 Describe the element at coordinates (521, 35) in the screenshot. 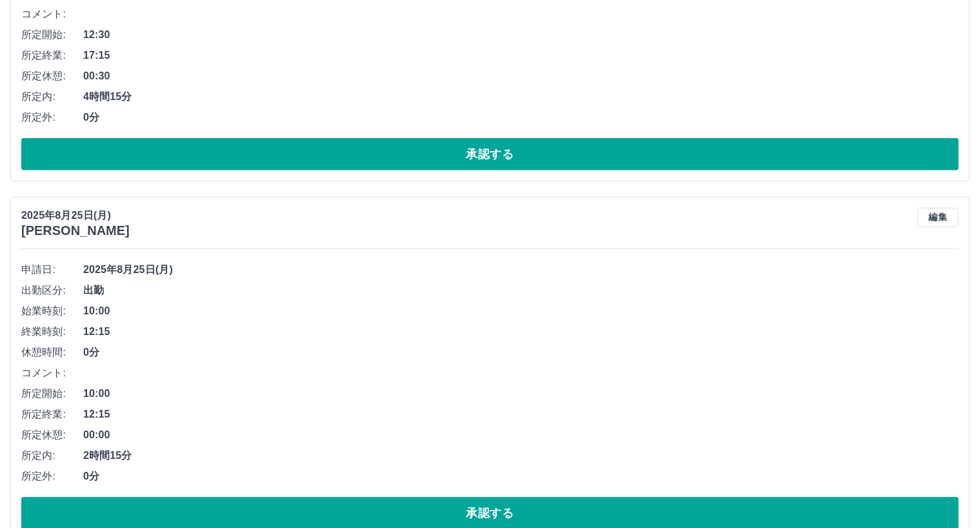

I see `span: 12:30` at that location.